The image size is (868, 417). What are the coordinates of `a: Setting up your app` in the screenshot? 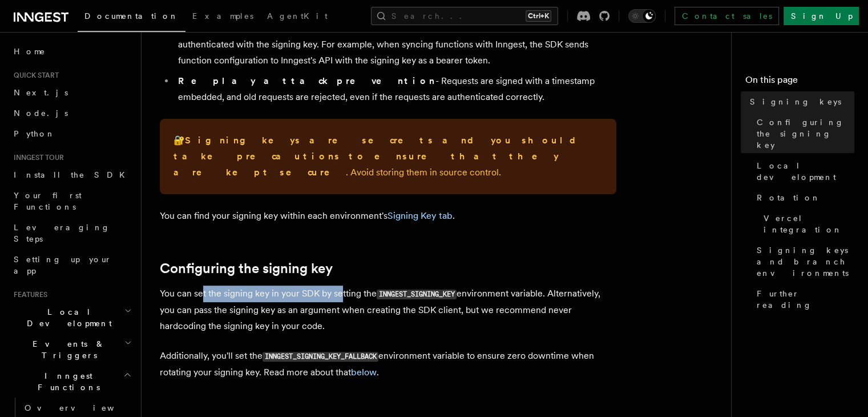 It's located at (71, 265).